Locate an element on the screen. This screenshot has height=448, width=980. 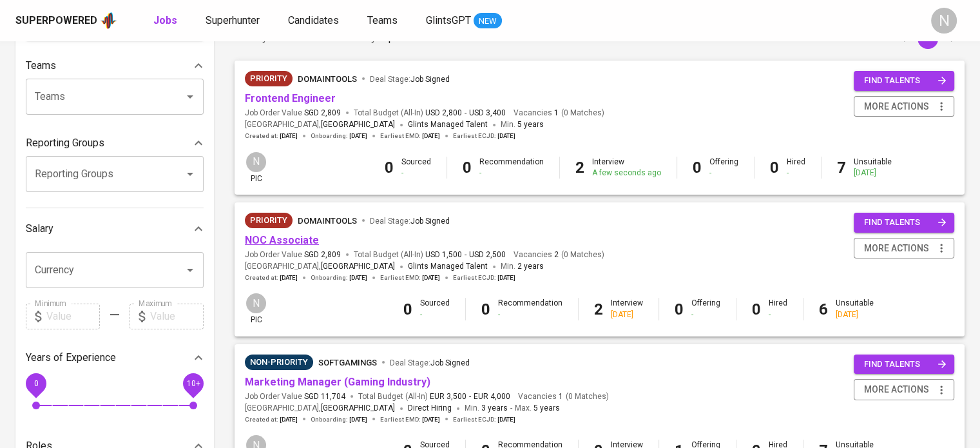
a: NOC Associate is located at coordinates (282, 240).